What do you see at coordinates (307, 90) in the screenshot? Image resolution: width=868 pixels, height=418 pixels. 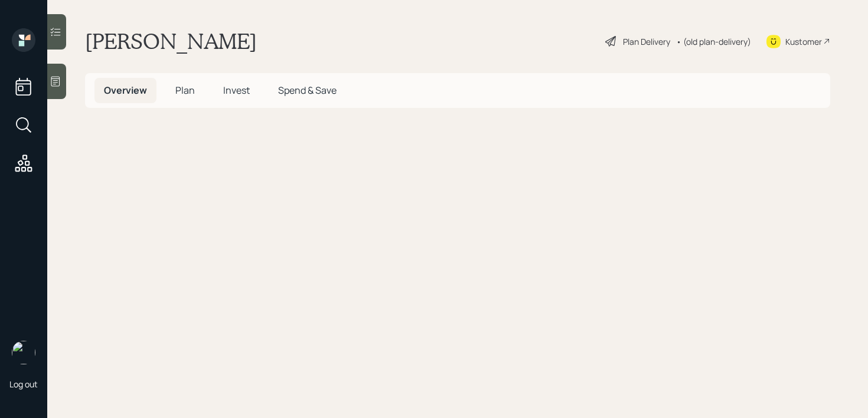 I see `span: Spend & Save` at bounding box center [307, 90].